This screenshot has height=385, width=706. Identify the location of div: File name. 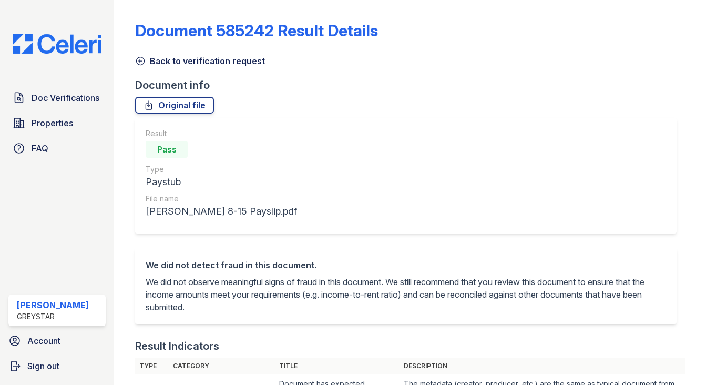
(221, 199).